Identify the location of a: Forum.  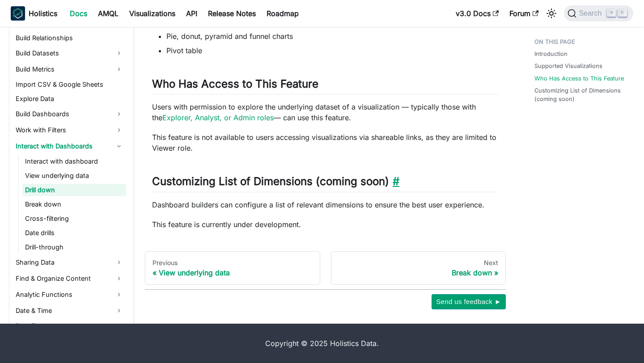
(524, 13).